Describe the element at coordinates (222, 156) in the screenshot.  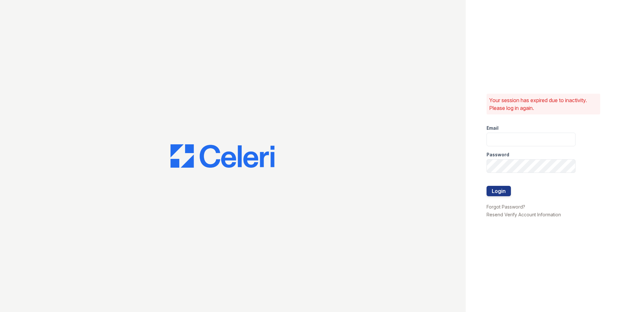
I see `img: CE_Logo_Blue-a8612792a0a2168367f1c8372b55b34899dd931a85d93a1a3d3e32e68fde9ad4.png` at that location.